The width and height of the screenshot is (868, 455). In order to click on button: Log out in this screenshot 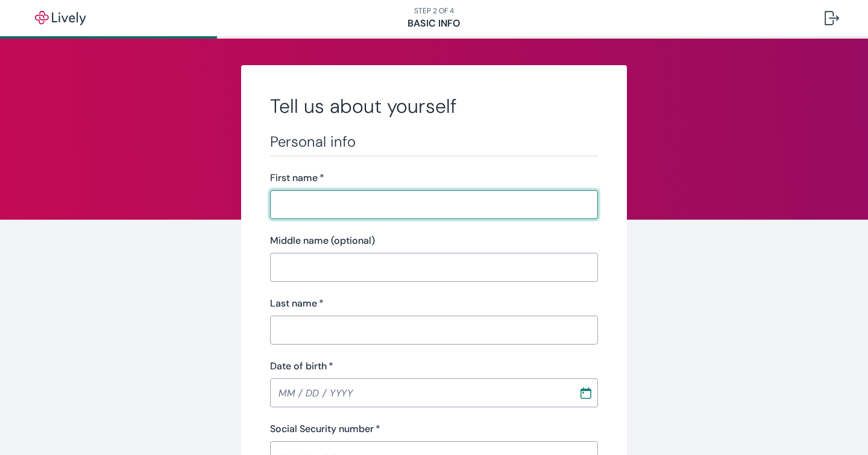, I will do `click(832, 18)`.